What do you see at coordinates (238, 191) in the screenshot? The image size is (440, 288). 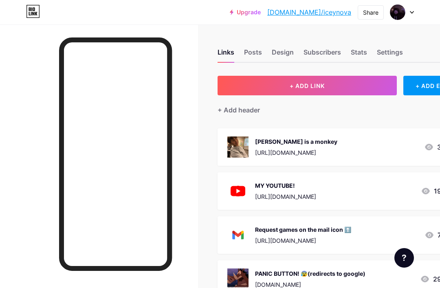 I see `img: MY YOUTUBE!` at bounding box center [238, 191].